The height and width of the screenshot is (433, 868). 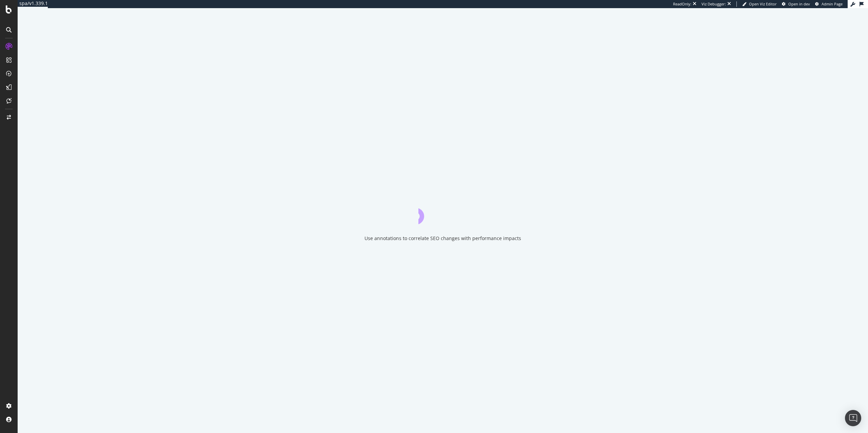 I want to click on div: Use annotations to correlate SEO changes with performance impacts, so click(x=443, y=238).